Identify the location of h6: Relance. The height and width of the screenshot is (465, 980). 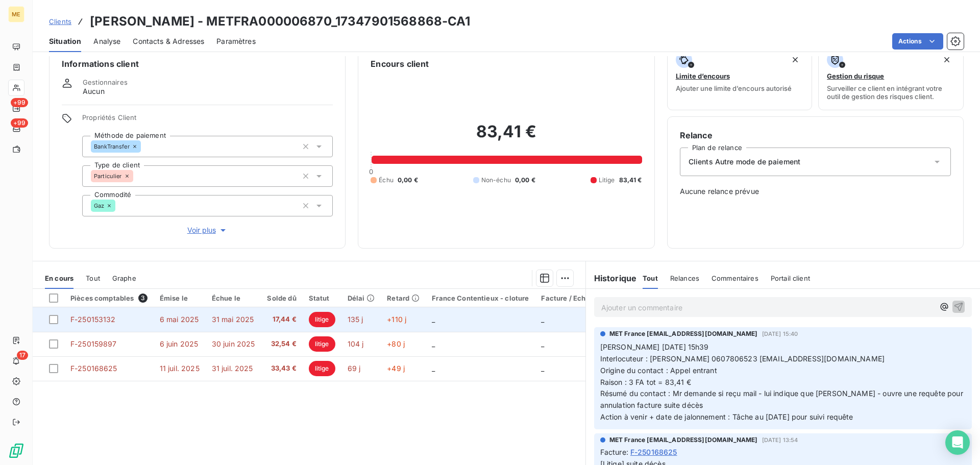
(816, 136).